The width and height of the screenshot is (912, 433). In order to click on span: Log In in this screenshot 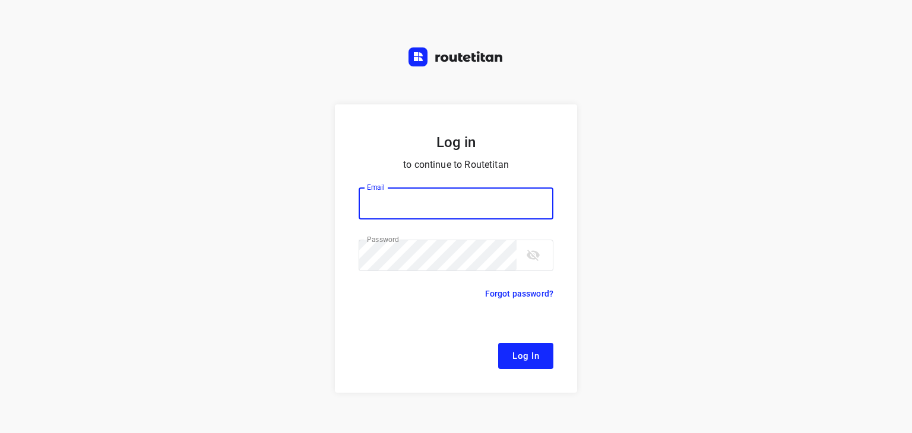, I will do `click(525, 356)`.